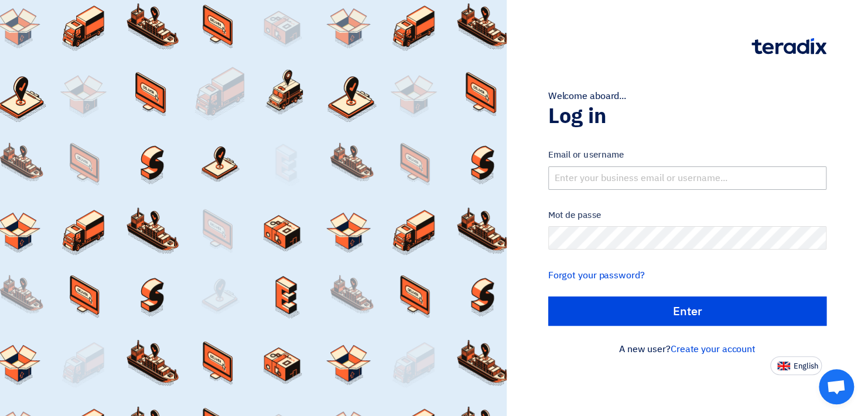  Describe the element at coordinates (688, 178) in the screenshot. I see `input: Enter your business email or username...` at that location.